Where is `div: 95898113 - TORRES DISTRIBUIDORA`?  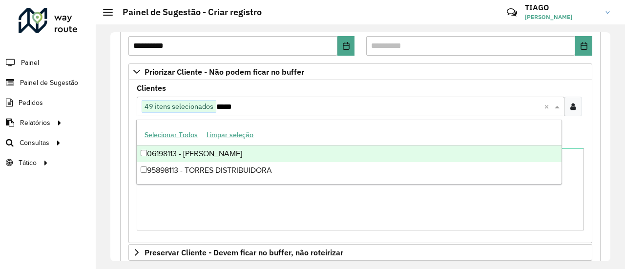 div: 95898113 - TORRES DISTRIBUIDORA is located at coordinates (349, 170).